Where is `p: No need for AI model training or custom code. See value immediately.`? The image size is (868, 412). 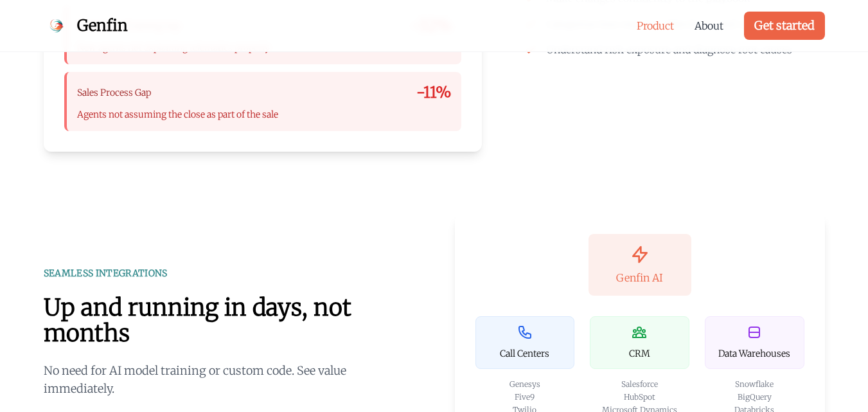 p: No need for AI model training or custom code. See value immediately. is located at coordinates (228, 380).